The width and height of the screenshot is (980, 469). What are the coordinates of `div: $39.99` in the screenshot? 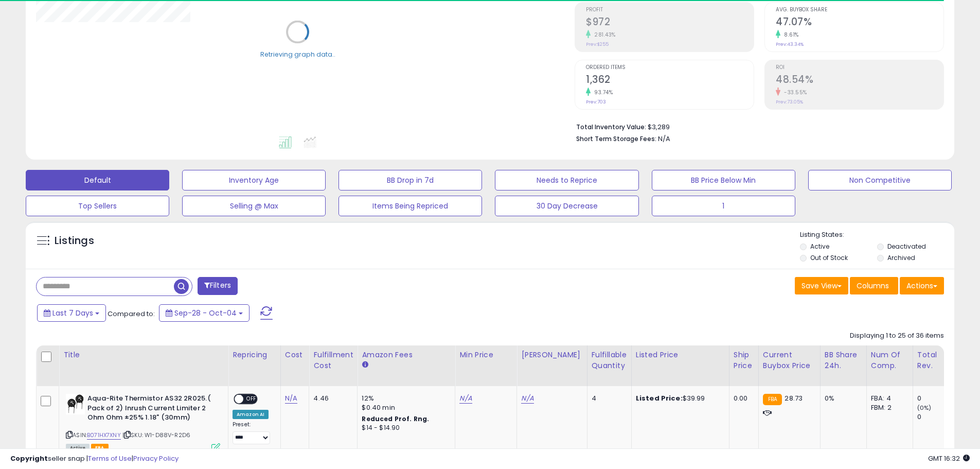 It's located at (678, 398).